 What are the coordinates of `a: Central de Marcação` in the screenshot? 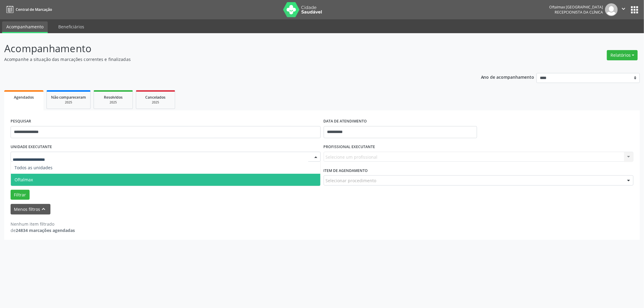 It's located at (28, 9).